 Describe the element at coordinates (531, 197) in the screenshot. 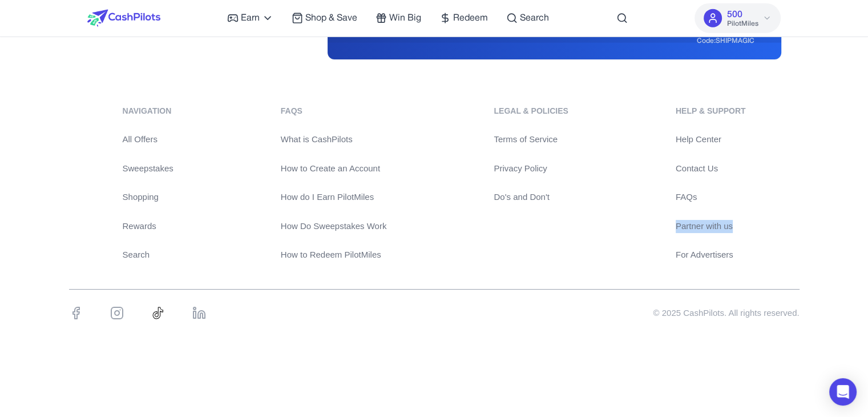

I see `a: Do's and Don't` at that location.